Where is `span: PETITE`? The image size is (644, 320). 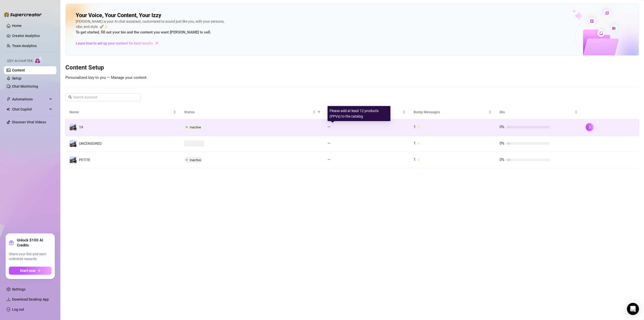
span: PETITE is located at coordinates (85, 160).